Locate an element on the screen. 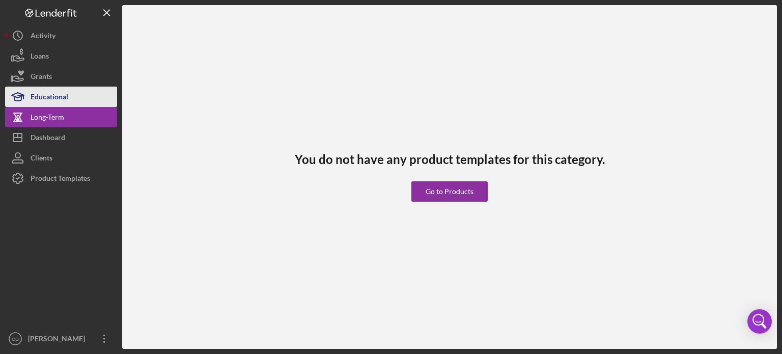  button: Educational is located at coordinates (61, 97).